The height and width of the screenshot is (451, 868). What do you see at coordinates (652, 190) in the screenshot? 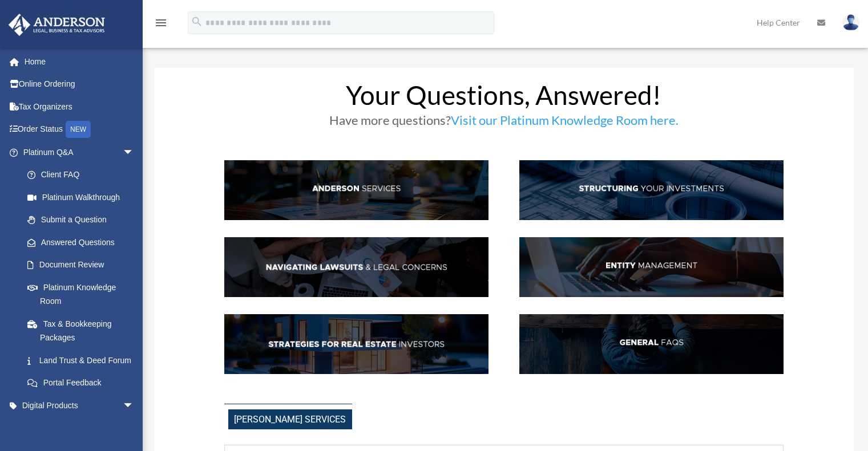
I see `img: StructInv_hdr` at bounding box center [652, 190].